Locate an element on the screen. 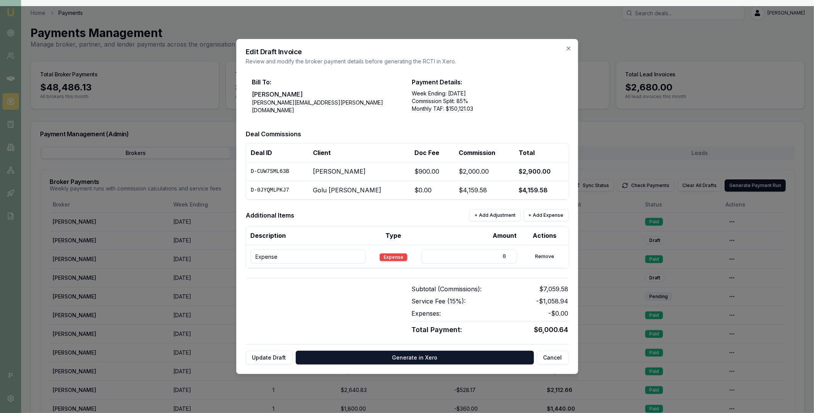 The image size is (814, 413). button: Generate in Xero is located at coordinates (415, 357).